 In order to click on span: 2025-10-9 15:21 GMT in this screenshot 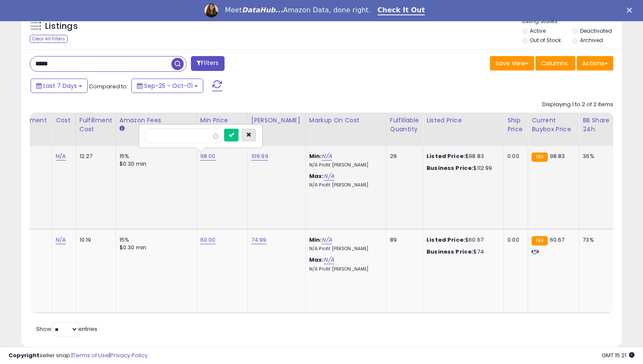, I will do `click(618, 355)`.